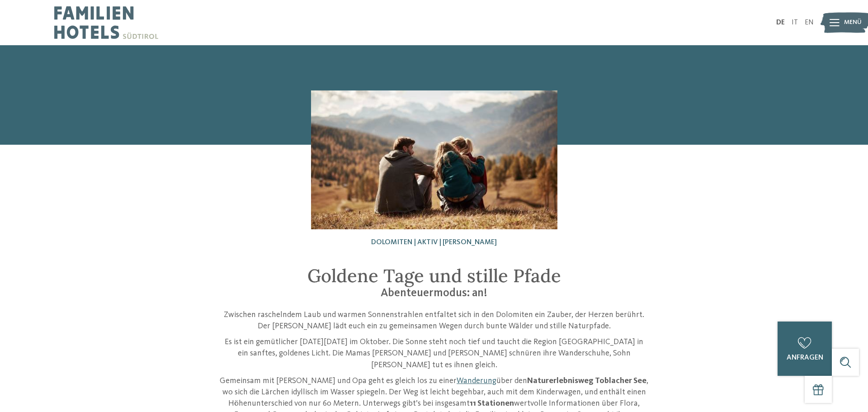 This screenshot has width=868, height=412. Describe the element at coordinates (795, 22) in the screenshot. I see `a: IT` at that location.